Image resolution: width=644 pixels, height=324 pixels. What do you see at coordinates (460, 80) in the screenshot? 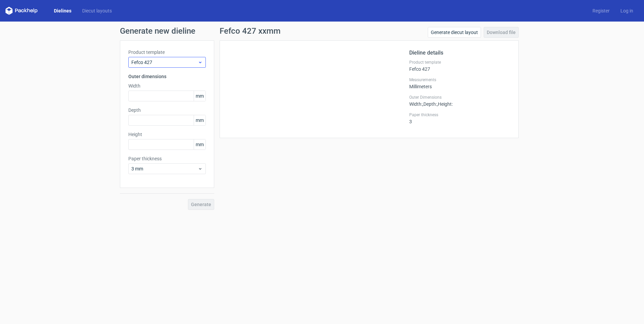
I see `label: Measurements` at bounding box center [460, 80].